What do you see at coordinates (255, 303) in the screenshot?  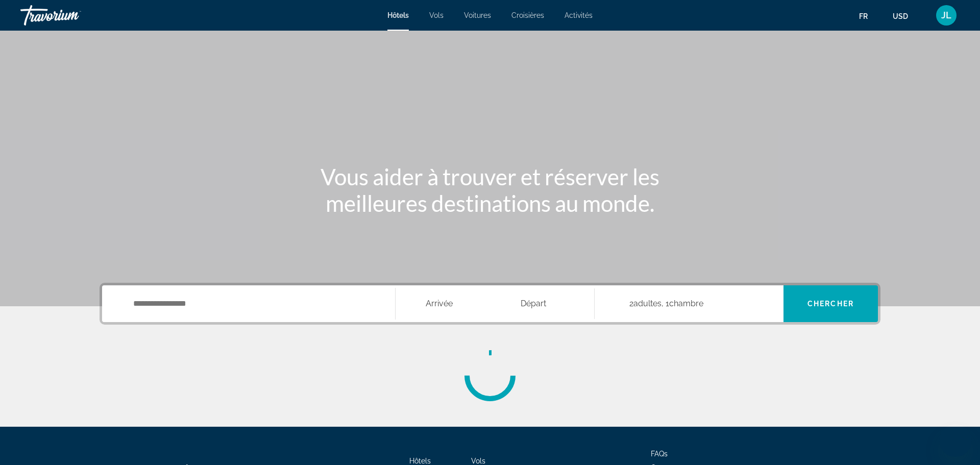 I see `input: Search hotel destination` at bounding box center [255, 303].